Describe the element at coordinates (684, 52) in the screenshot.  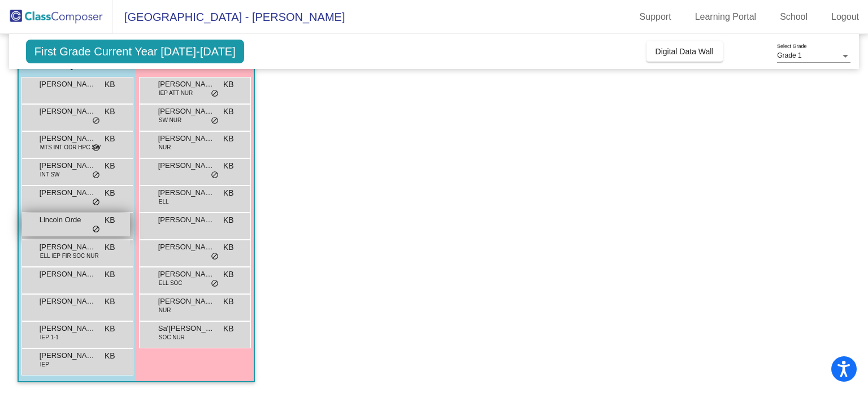
I see `button: Digital Data Wall` at that location.